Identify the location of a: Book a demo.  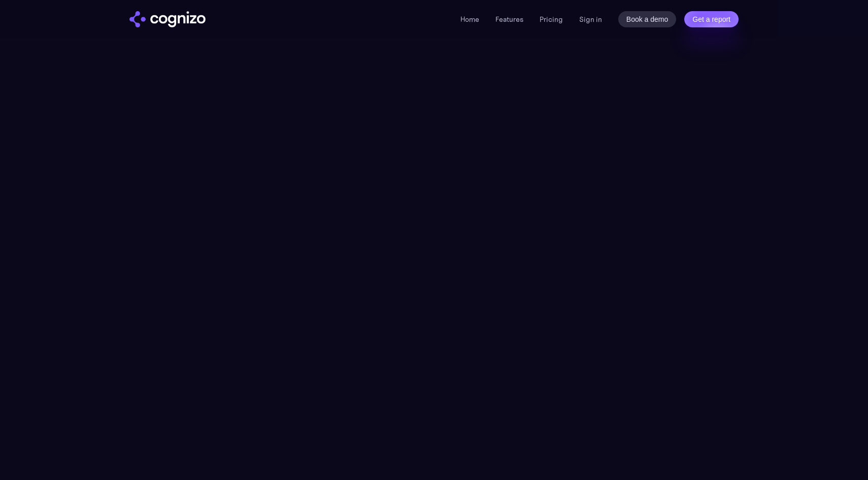
(647, 20).